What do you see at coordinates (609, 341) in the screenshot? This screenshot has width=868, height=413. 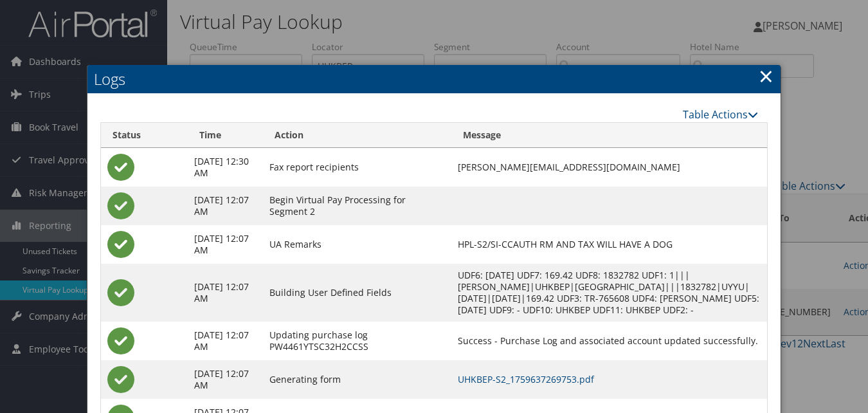 I see `td: Success - Purchase Log and associated account updated successfully.` at bounding box center [609, 341].